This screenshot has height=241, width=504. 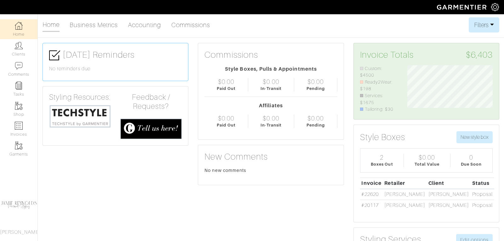 I want to click on div: Total Value, so click(x=427, y=164).